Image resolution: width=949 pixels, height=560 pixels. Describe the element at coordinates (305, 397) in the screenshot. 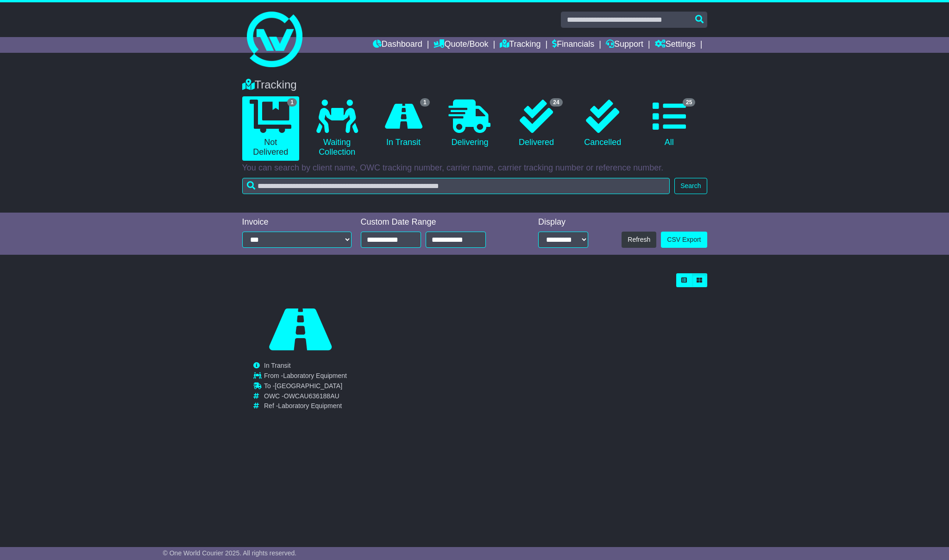

I see `td: OWC -` at that location.